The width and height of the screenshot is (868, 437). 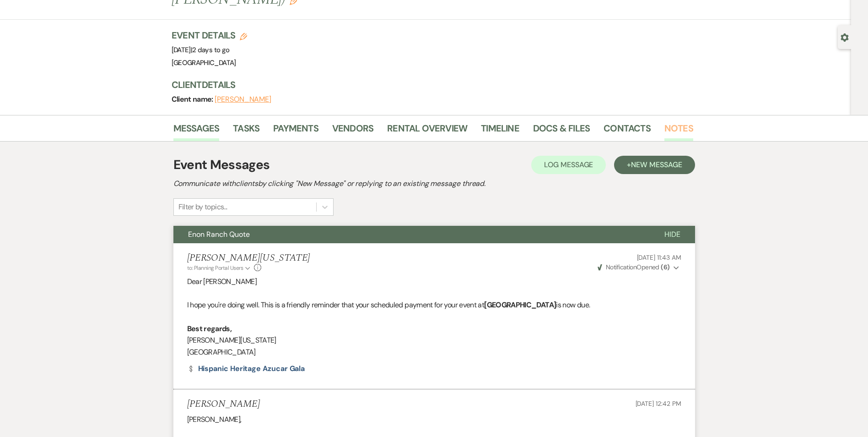 I want to click on button: to: Planning Portal Users, so click(x=220, y=268).